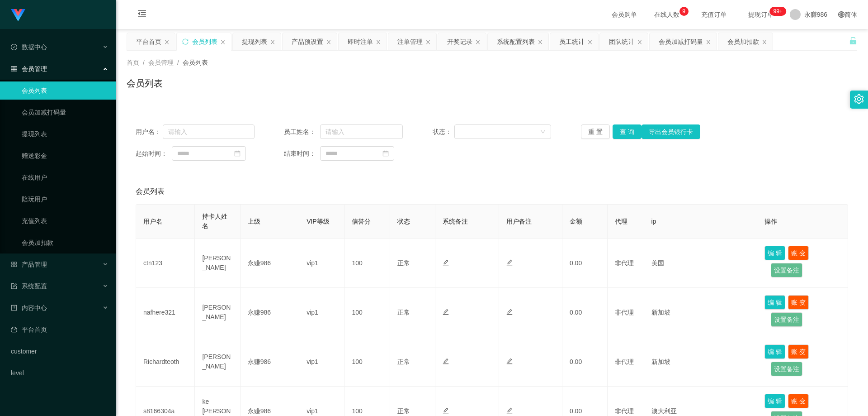 The image size is (868, 416). Describe the element at coordinates (404, 221) in the screenshot. I see `span: 状态` at that location.